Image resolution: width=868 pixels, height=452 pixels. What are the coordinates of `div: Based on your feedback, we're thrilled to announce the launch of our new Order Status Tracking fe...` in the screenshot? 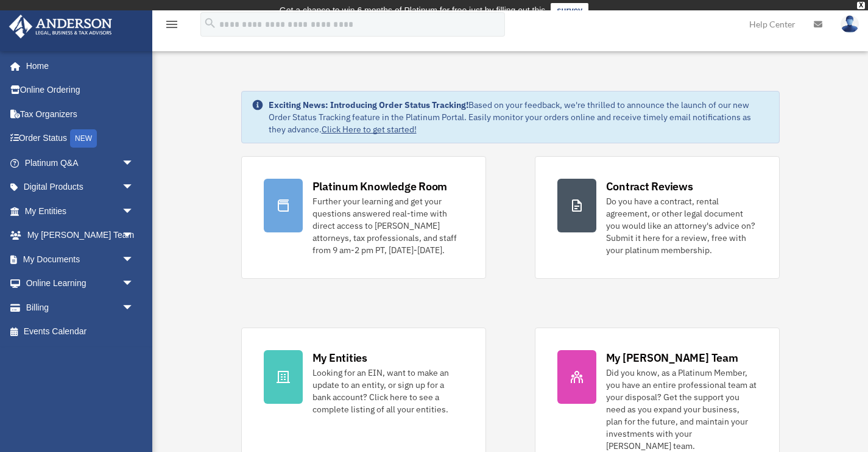 It's located at (519, 117).